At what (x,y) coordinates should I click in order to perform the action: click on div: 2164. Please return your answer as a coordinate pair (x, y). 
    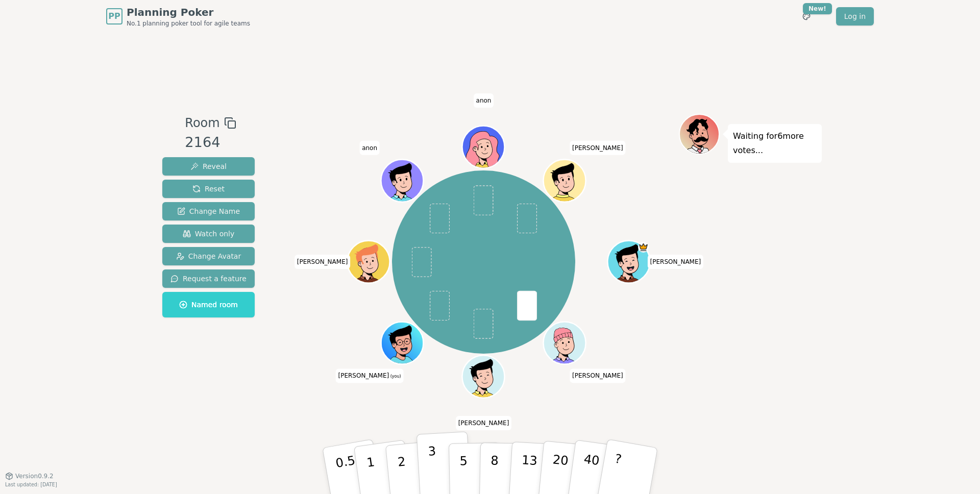
    Looking at the image, I should click on (210, 142).